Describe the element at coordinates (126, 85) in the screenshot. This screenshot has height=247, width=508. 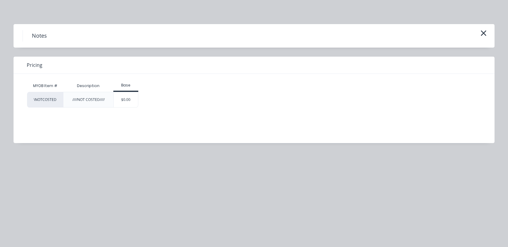
I see `div: Base` at that location.